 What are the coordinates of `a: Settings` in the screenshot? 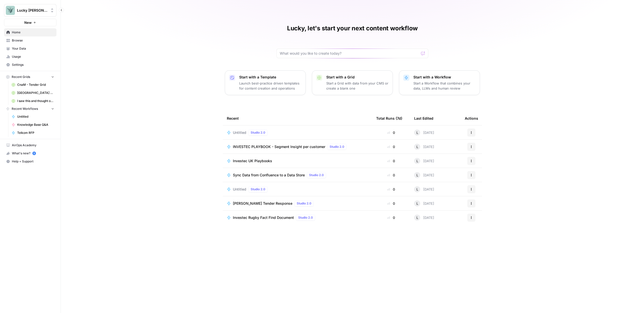 It's located at (30, 65).